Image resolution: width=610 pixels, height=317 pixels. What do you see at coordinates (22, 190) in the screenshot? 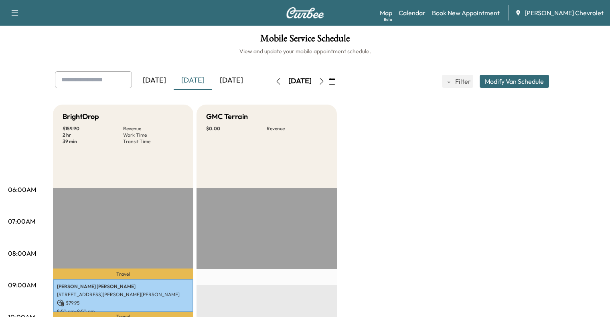
I see `p: 06:00AM` at bounding box center [22, 190].